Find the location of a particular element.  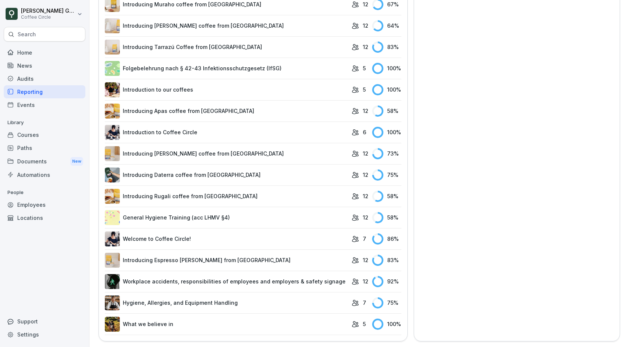

img: w8tq144x4a2iyma52yp79ole.png is located at coordinates (112, 303).